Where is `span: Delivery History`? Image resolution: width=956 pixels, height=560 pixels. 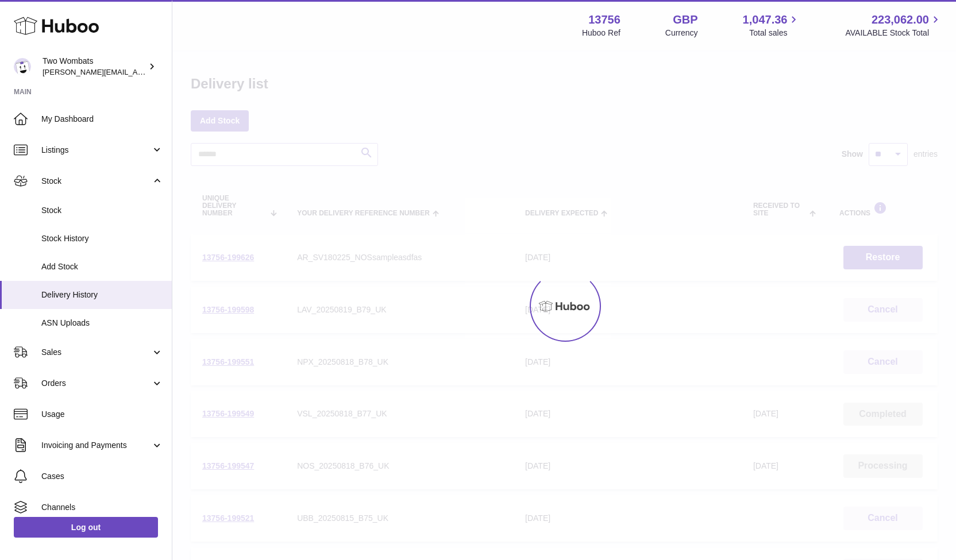
span: Delivery History is located at coordinates (102, 294).